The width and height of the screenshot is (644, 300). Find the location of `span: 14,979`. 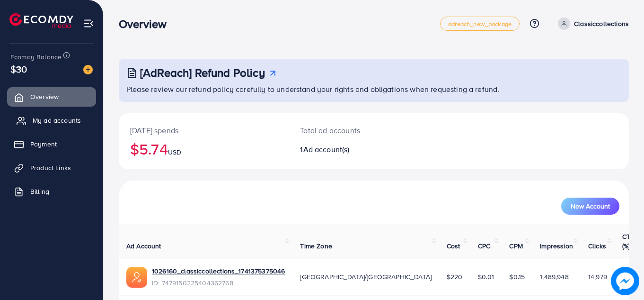

span: 14,979 is located at coordinates (598, 277).